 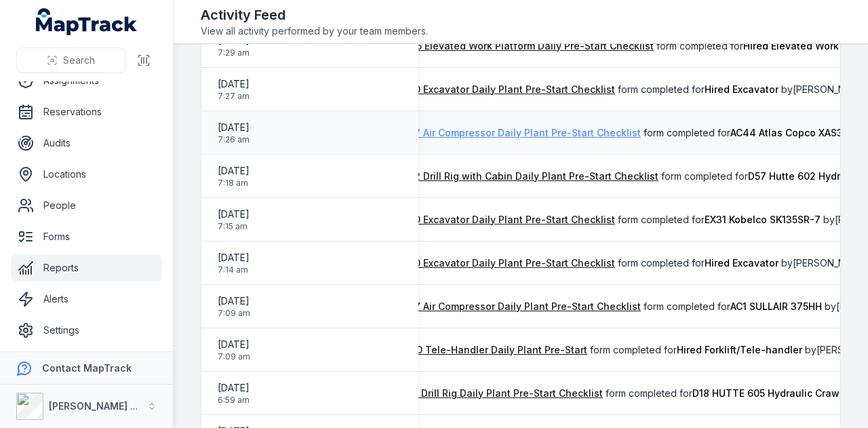 I want to click on span: 7:14 am, so click(x=233, y=270).